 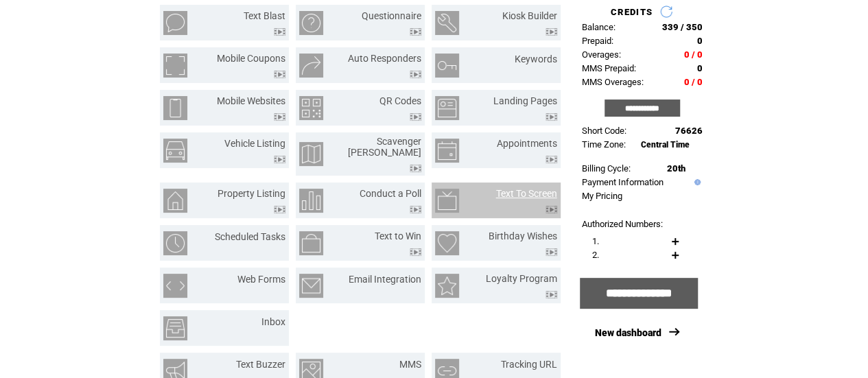 I want to click on a: Property Listing, so click(x=251, y=194).